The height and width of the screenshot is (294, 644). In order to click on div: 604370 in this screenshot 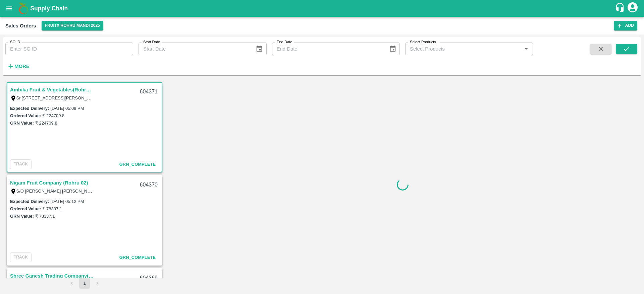, I will do `click(149, 185)`.